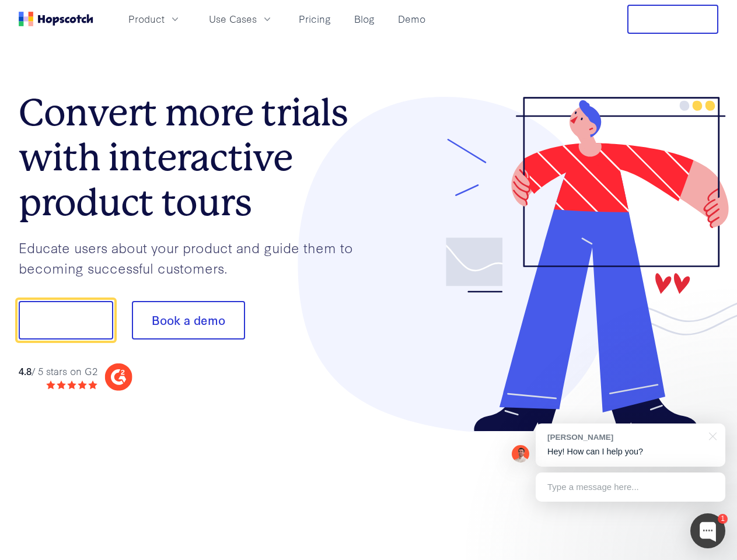 This screenshot has width=737, height=560. What do you see at coordinates (66, 320) in the screenshot?
I see `button: Show me!` at bounding box center [66, 320].